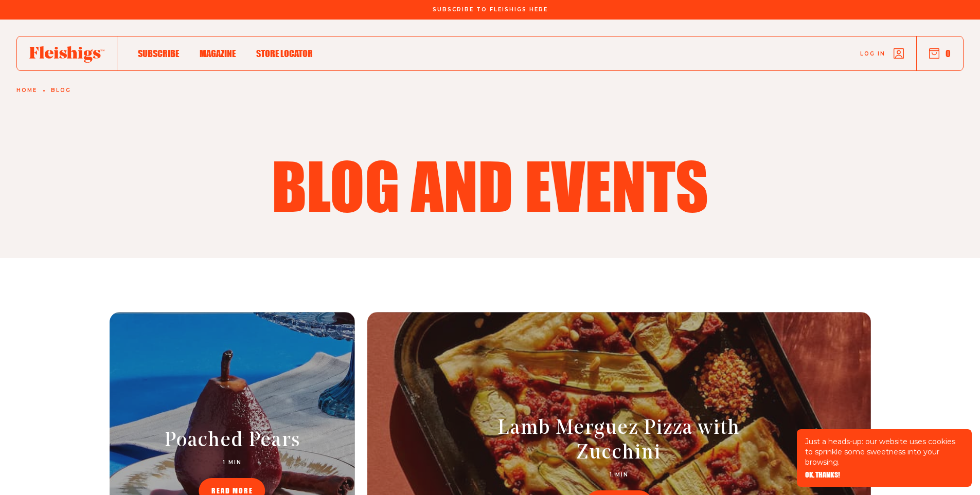 The height and width of the screenshot is (495, 980). What do you see at coordinates (490, 10) in the screenshot?
I see `span: Subscribe To Fleishigs Here` at bounding box center [490, 10].